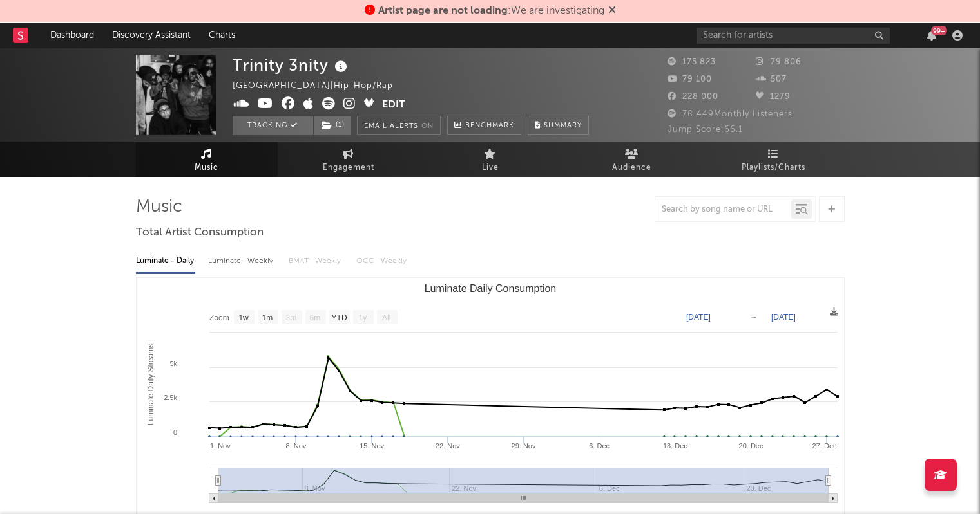 The image size is (980, 514). Describe the element at coordinates (291, 318) in the screenshot. I see `text: 3m` at that location.